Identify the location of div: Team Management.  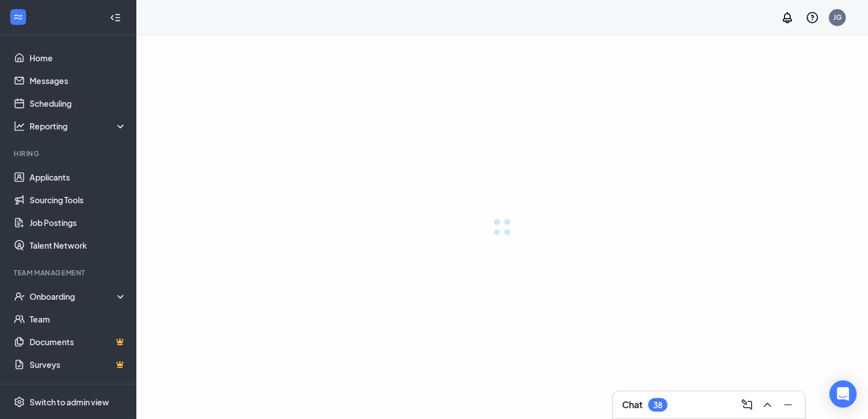
(69, 273).